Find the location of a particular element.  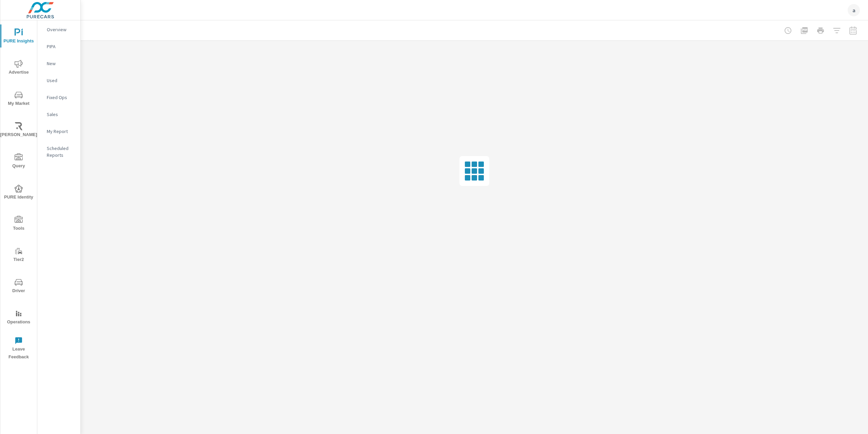

div: My Report is located at coordinates (59, 131).